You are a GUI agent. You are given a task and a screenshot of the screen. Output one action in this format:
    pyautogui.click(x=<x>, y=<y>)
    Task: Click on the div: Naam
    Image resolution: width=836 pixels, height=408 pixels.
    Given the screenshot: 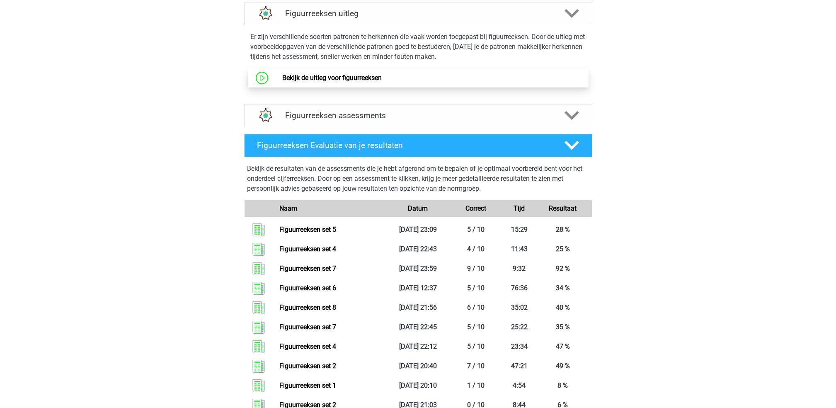 What is the action you would take?
    pyautogui.click(x=331, y=209)
    